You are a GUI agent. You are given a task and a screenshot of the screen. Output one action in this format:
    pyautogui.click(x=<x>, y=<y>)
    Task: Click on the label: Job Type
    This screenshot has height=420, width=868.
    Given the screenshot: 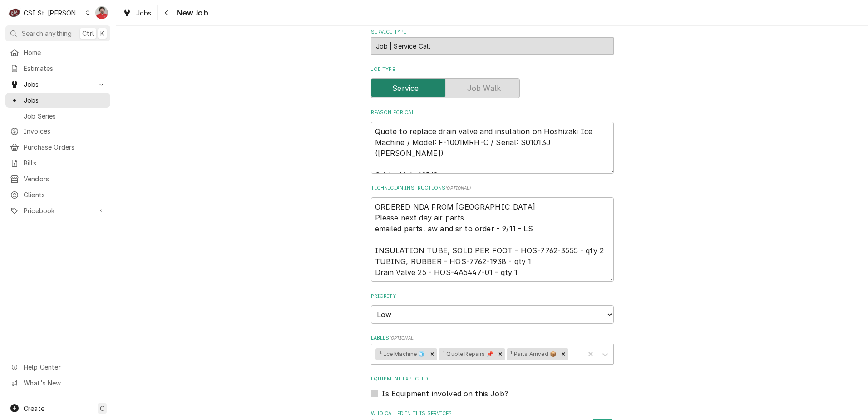 What is the action you would take?
    pyautogui.click(x=492, y=70)
    